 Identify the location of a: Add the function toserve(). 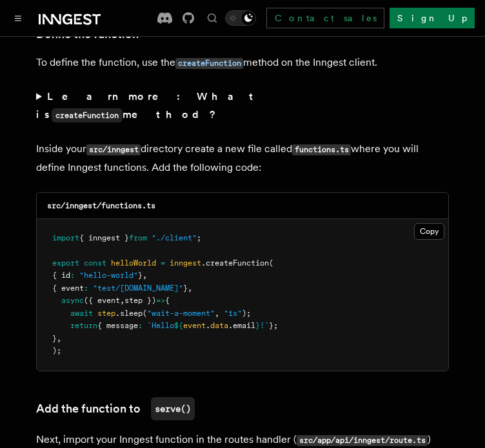
(115, 409).